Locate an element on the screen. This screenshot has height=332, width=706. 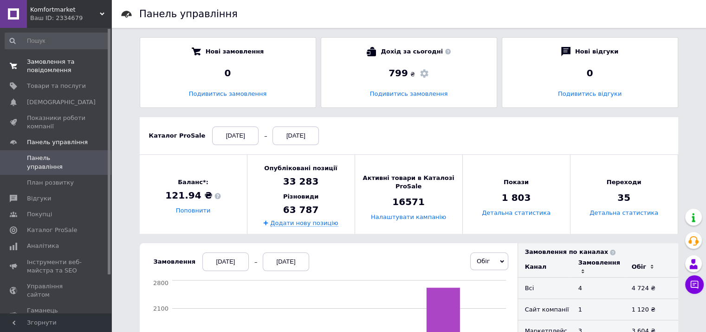
span: Замовлення та повідомлення is located at coordinates (56, 66).